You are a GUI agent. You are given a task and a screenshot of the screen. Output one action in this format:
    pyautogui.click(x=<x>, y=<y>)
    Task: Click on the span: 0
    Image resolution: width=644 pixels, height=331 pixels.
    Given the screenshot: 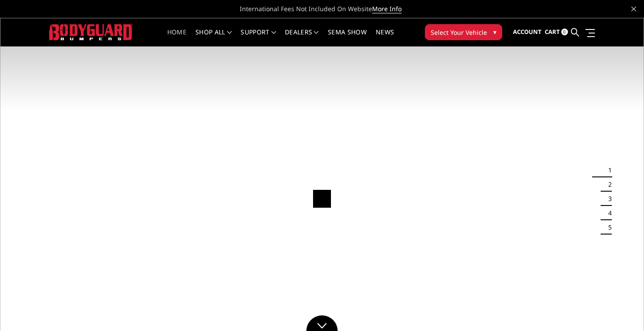 What is the action you would take?
    pyautogui.click(x=564, y=32)
    